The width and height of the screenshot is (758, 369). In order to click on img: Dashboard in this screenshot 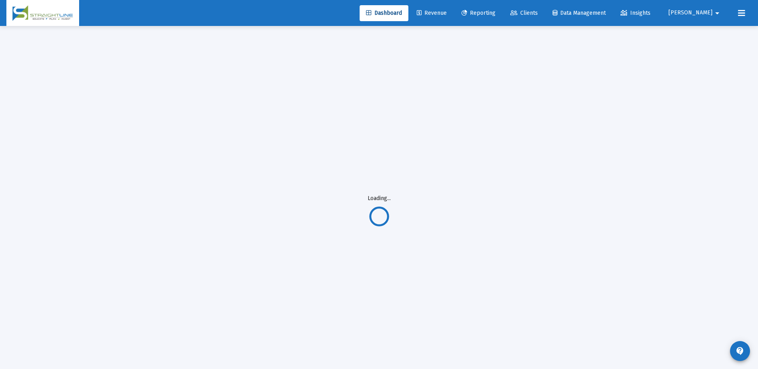, I will do `click(43, 13)`.